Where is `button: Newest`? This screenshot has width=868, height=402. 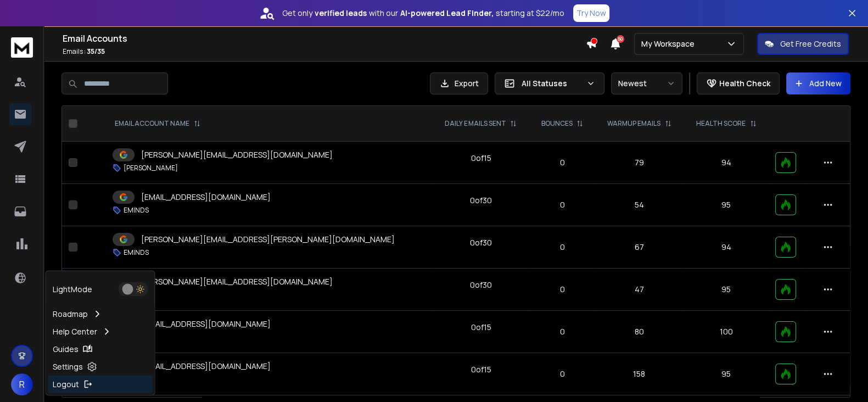 button: Newest is located at coordinates (647, 83).